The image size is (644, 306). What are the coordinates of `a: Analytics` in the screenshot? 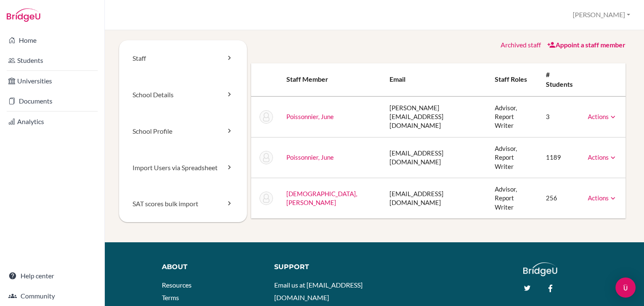 It's located at (52, 121).